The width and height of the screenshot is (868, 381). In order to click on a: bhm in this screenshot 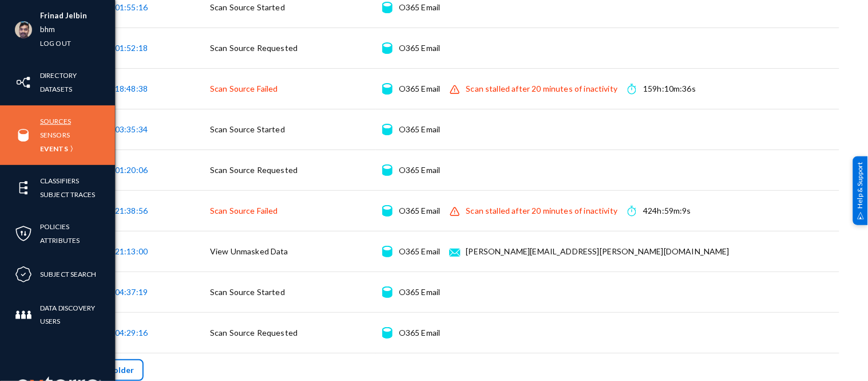, I will do `click(47, 29)`.